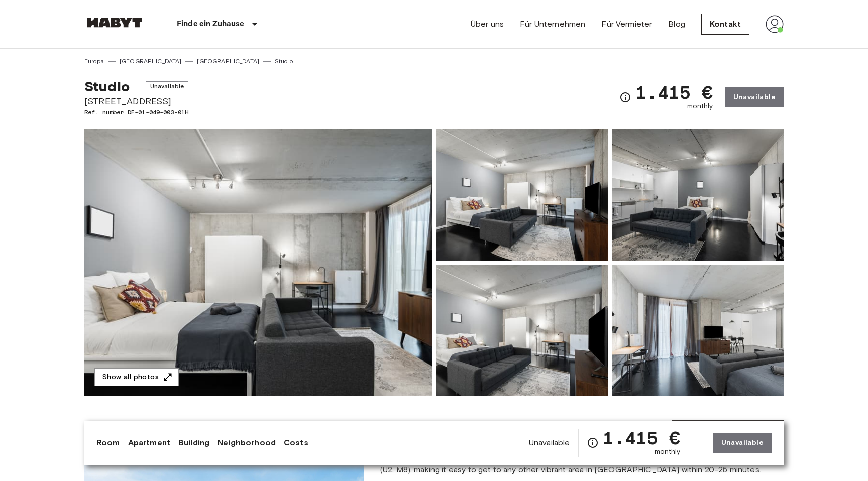  Describe the element at coordinates (284, 61) in the screenshot. I see `a: Studio` at that location.